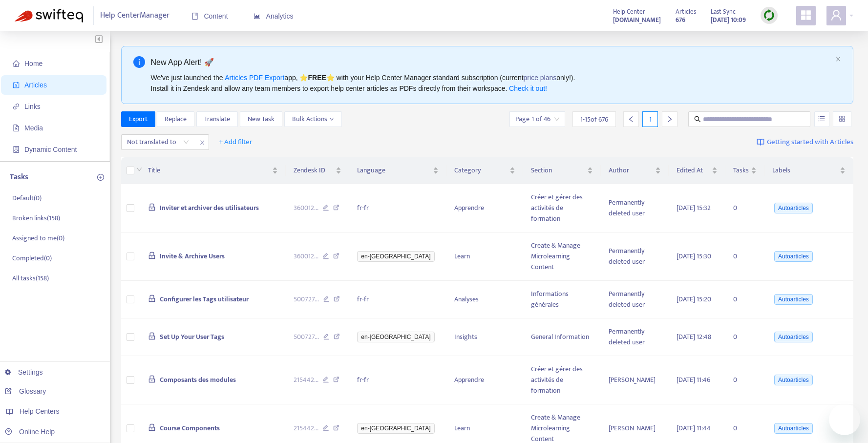  Describe the element at coordinates (561, 171) in the screenshot. I see `th: Section` at that location.